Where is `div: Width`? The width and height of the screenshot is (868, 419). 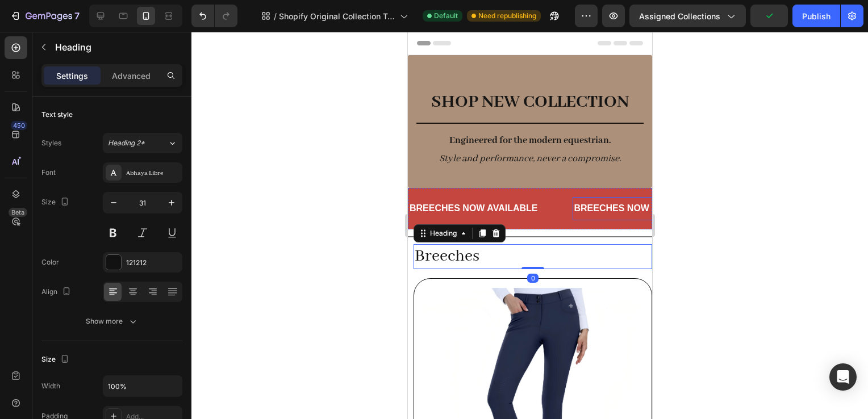 div: Width is located at coordinates (51, 386).